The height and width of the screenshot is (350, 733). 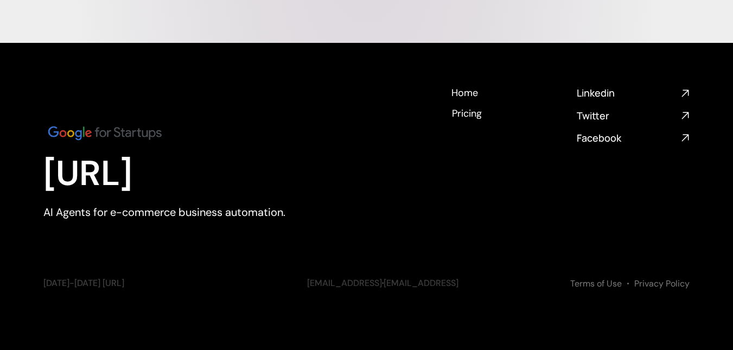 I want to click on nav: Social media links, so click(x=633, y=115).